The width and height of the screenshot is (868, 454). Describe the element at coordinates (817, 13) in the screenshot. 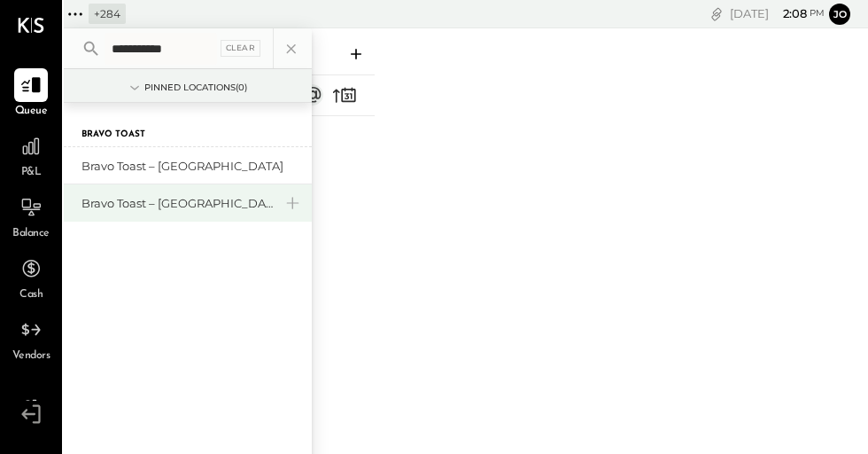

I see `span: pm` at that location.